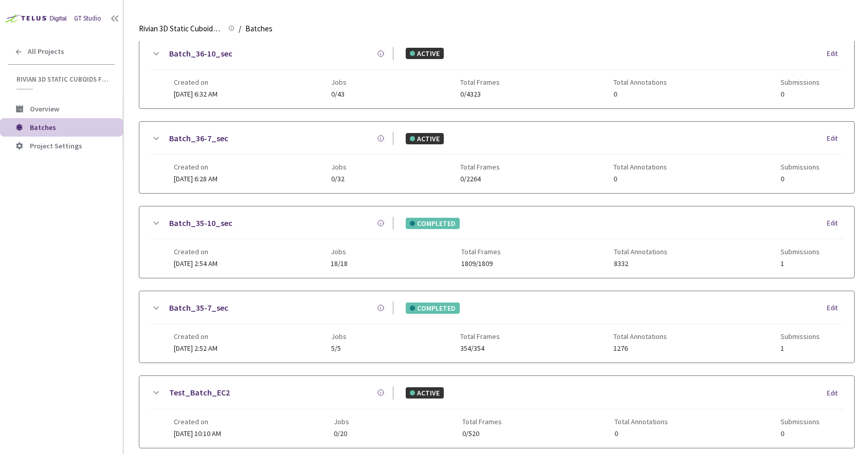 The height and width of the screenshot is (454, 868). What do you see at coordinates (56, 146) in the screenshot?
I see `span: Project Settings` at bounding box center [56, 146].